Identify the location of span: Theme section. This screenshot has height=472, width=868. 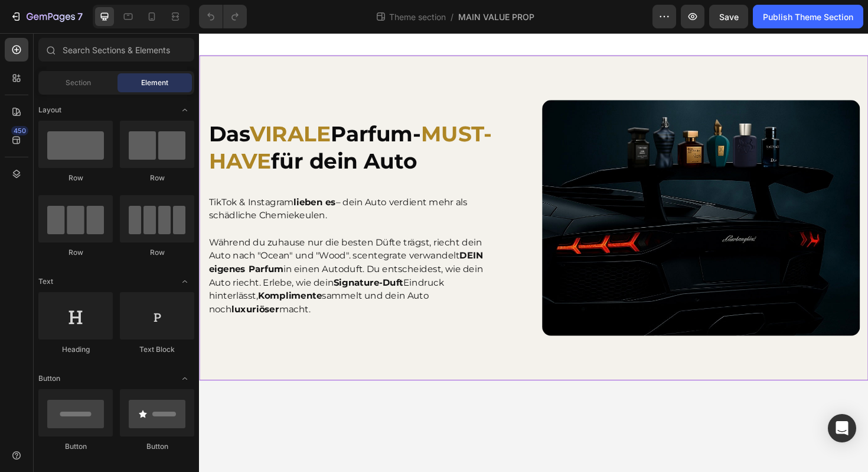
(418, 16).